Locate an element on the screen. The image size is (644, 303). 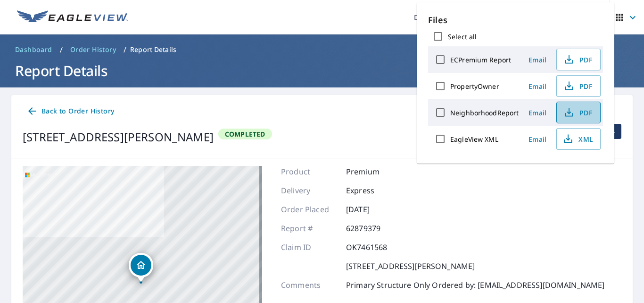
label: EagleView XML is located at coordinates (474, 139).